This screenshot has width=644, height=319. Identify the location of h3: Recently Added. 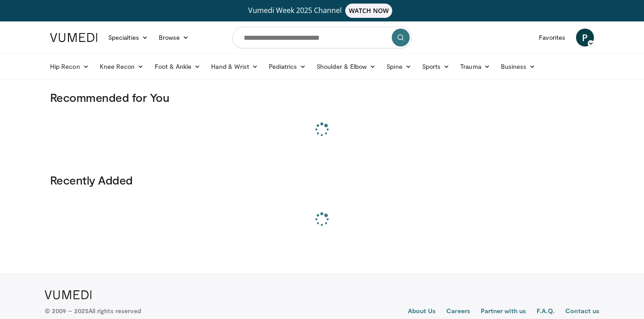
(322, 180).